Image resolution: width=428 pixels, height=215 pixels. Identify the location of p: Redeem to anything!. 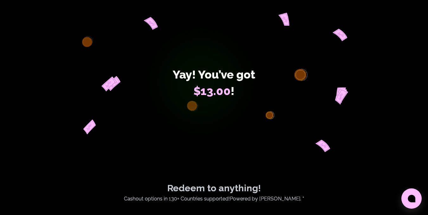
(214, 188).